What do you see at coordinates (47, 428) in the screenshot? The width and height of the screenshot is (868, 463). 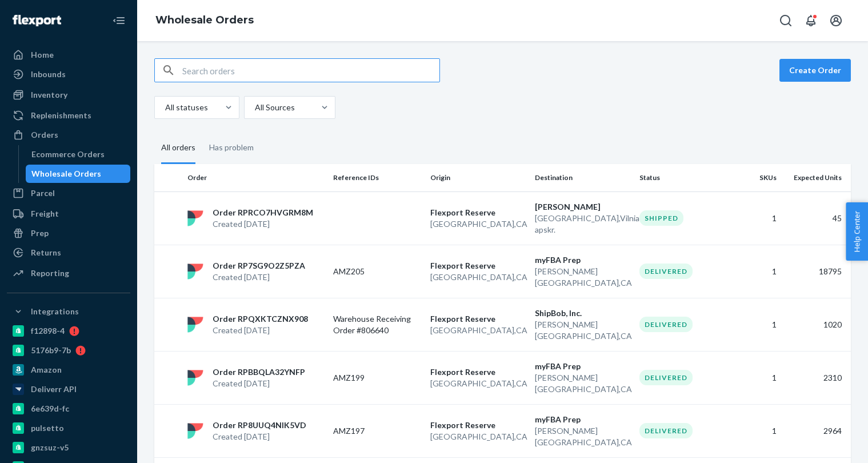 I see `div: pulsetto` at bounding box center [47, 428].